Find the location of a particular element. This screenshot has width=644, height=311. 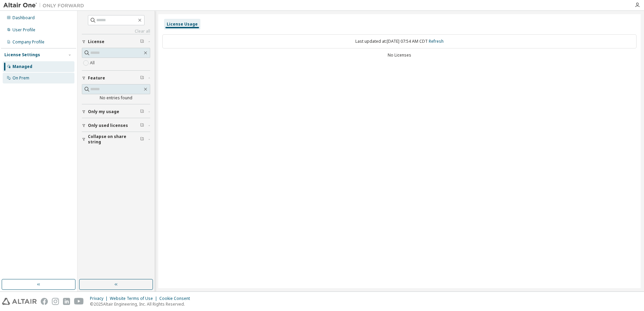

a: Clear all is located at coordinates (116, 31).